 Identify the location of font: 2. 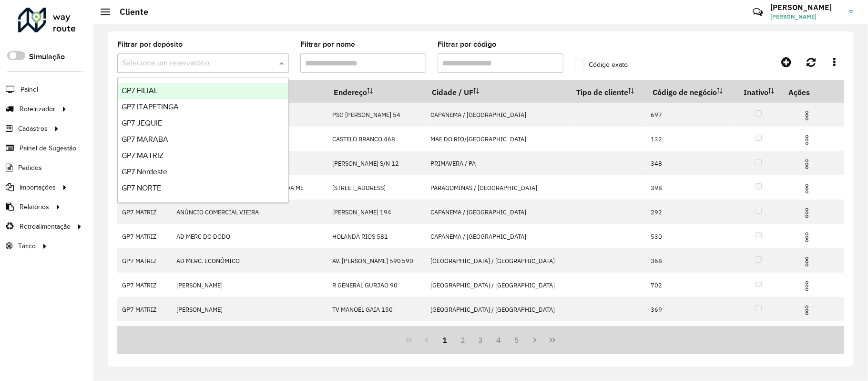
(462, 340).